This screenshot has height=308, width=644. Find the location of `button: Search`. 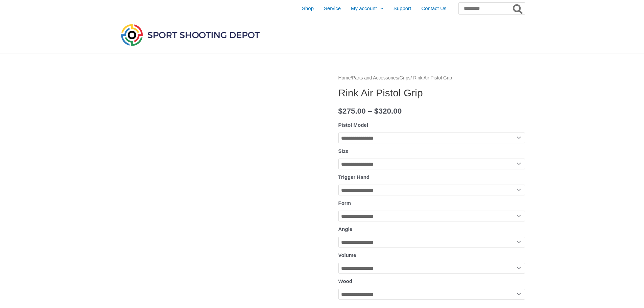

button: Search is located at coordinates (518, 8).